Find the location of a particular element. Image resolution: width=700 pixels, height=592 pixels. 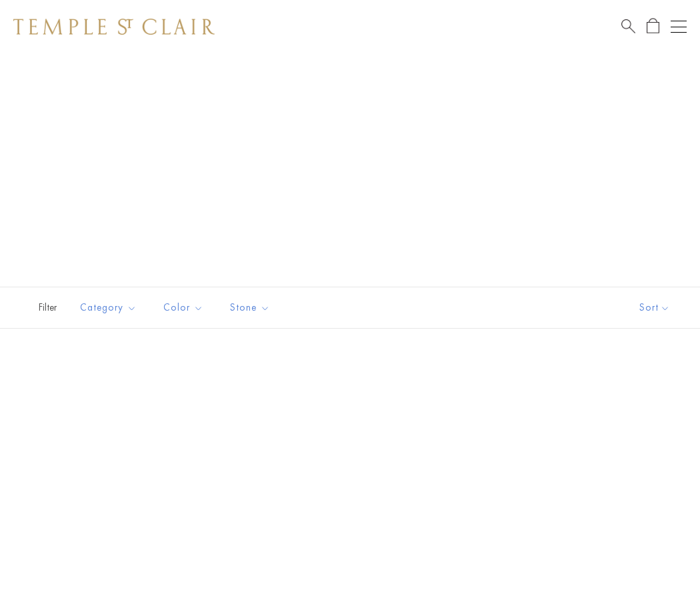

span: Color is located at coordinates (185, 307).